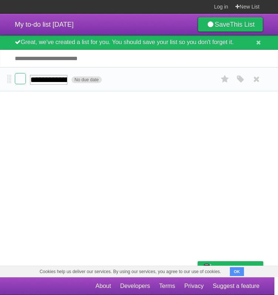 This screenshot has width=278, height=295. I want to click on a: Buy me a coffee, so click(231, 268).